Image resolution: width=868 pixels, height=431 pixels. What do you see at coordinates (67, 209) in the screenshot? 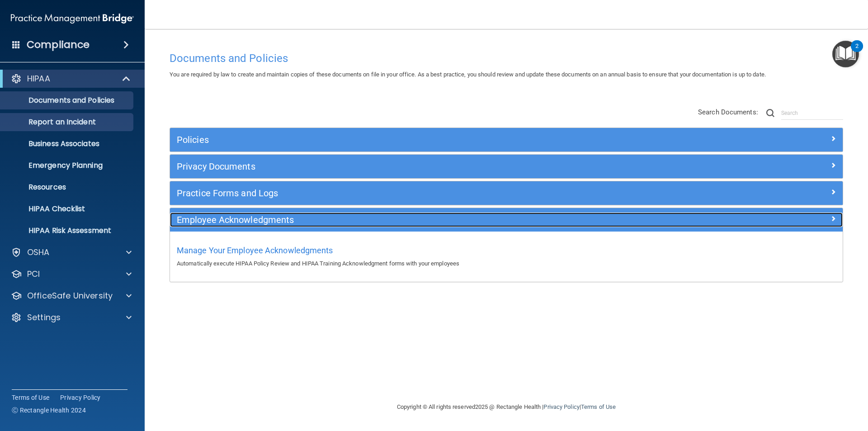
I see `p: HIPAA Checklist` at bounding box center [67, 209].